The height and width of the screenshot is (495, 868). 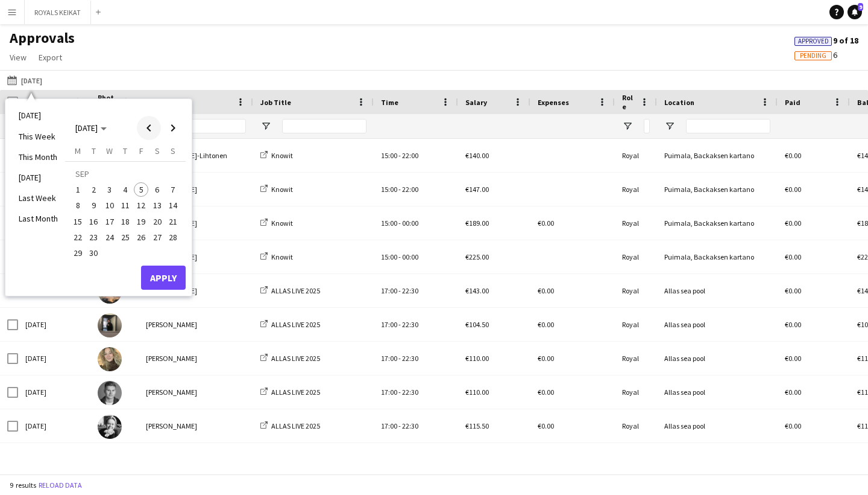 What do you see at coordinates (78, 253) in the screenshot?
I see `button: 29-09-2025` at bounding box center [78, 253].